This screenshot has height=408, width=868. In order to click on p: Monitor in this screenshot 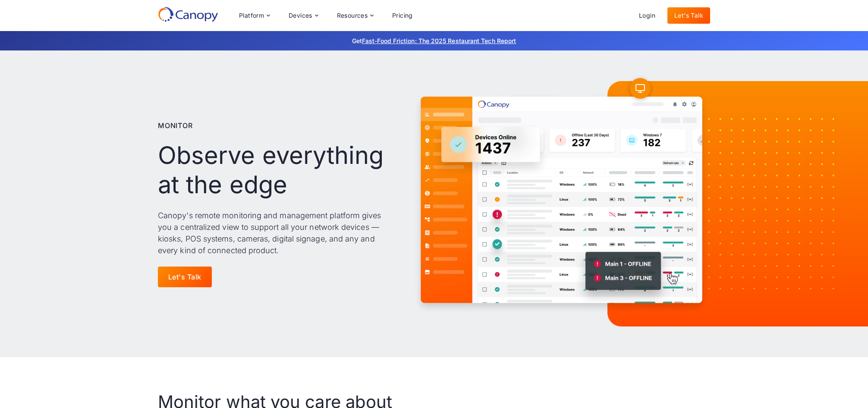, I will do `click(175, 126)`.